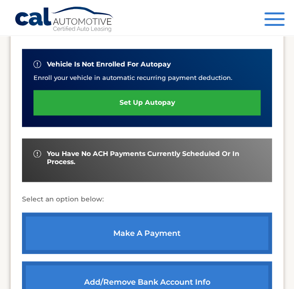 Image resolution: width=294 pixels, height=289 pixels. Describe the element at coordinates (153, 158) in the screenshot. I see `span: You have no ACH payments currently scheduled or in process.` at that location.